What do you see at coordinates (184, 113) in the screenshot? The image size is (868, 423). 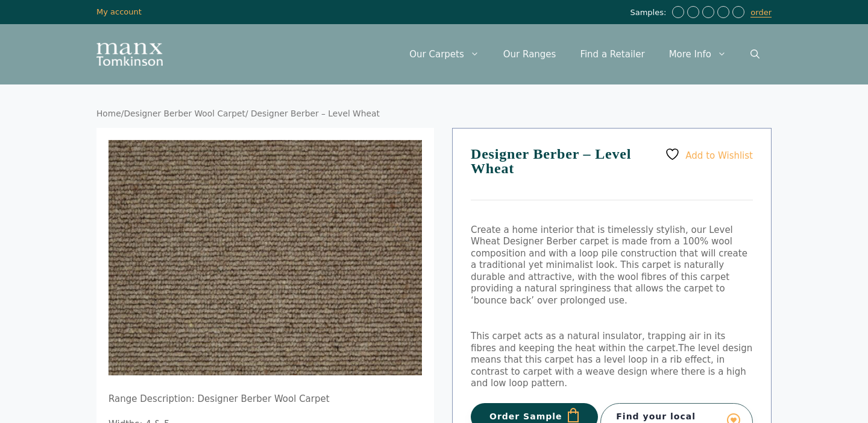 I see `a: Designer Berber Wool Carpet` at bounding box center [184, 113].